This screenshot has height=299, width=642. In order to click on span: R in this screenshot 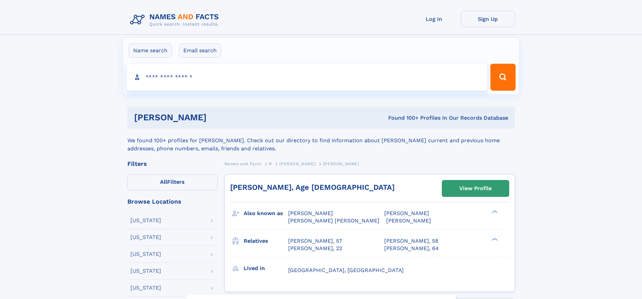, I will do `click(270, 164)`.